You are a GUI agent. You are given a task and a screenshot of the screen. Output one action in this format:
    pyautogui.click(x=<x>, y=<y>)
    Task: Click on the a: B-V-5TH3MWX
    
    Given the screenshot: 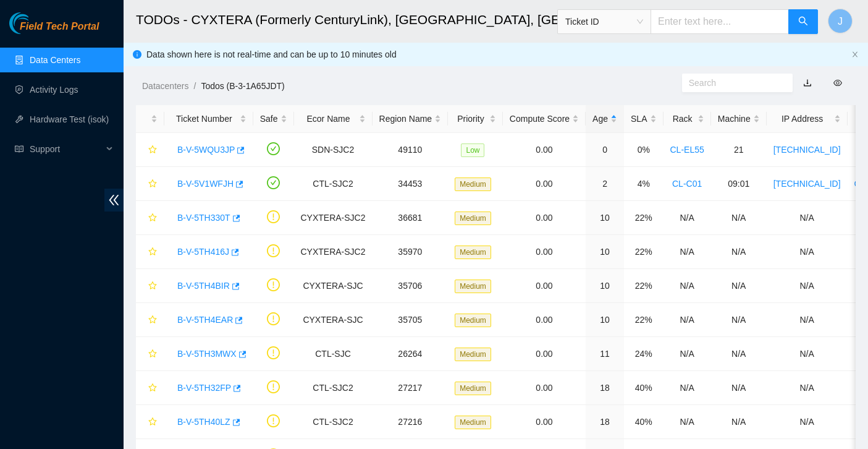 What is the action you would take?
    pyautogui.click(x=207, y=354)
    